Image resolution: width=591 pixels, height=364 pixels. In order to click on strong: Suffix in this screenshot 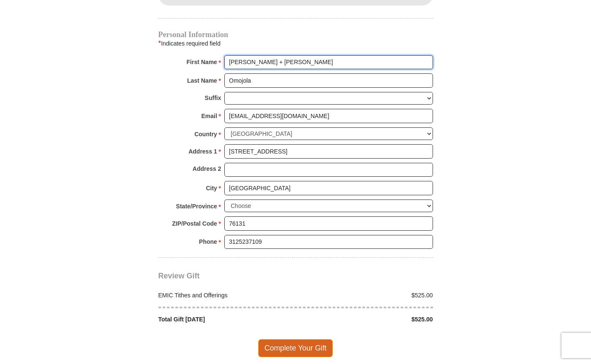, I will do `click(213, 98)`.